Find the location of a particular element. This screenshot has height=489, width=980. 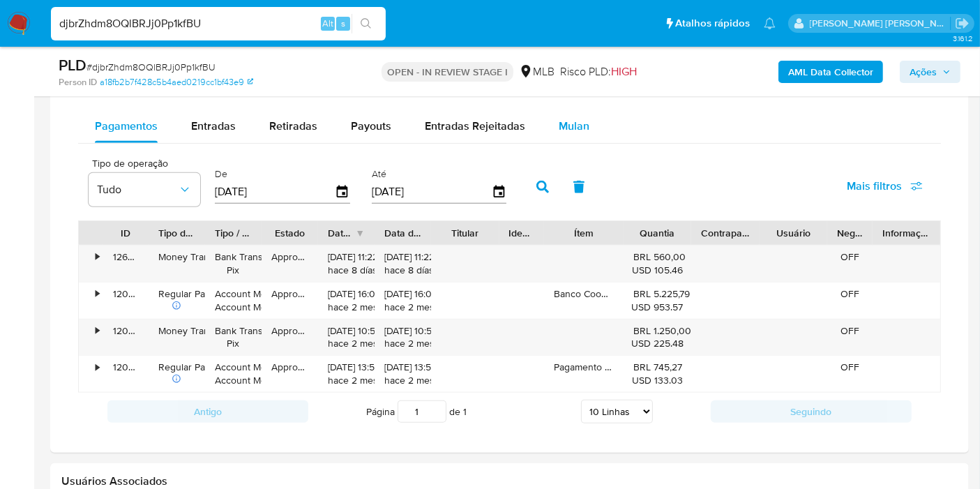

button: AML Data Collector is located at coordinates (831, 72).